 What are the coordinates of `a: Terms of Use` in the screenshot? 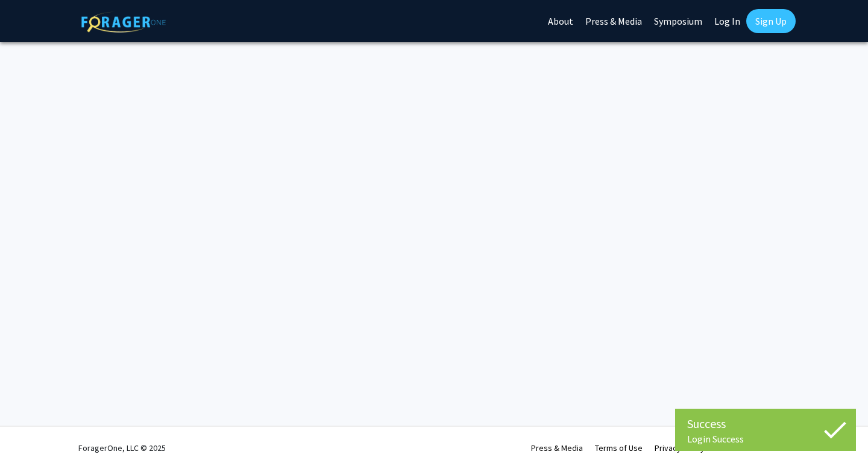 It's located at (618, 448).